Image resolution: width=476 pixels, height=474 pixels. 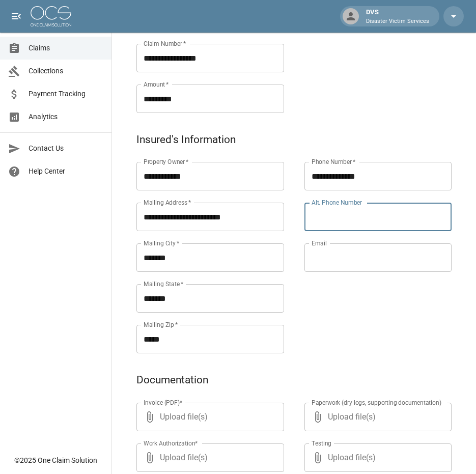 What do you see at coordinates (398, 17) in the screenshot?
I see `div: DVS` at bounding box center [398, 17].